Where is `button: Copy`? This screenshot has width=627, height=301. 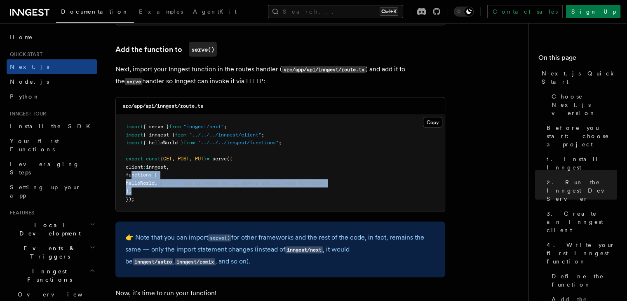 button: Copy is located at coordinates (432, 122).